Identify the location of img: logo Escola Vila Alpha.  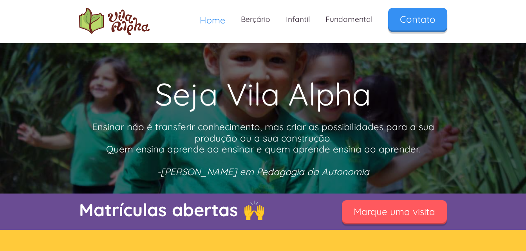
(114, 22).